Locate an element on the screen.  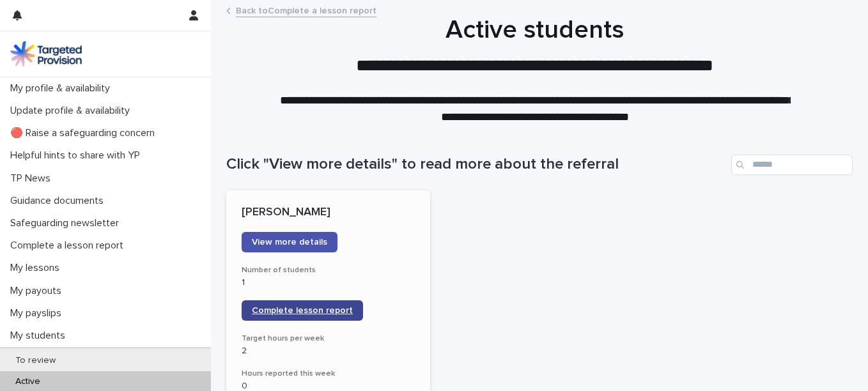
input: Search is located at coordinates (791, 165).